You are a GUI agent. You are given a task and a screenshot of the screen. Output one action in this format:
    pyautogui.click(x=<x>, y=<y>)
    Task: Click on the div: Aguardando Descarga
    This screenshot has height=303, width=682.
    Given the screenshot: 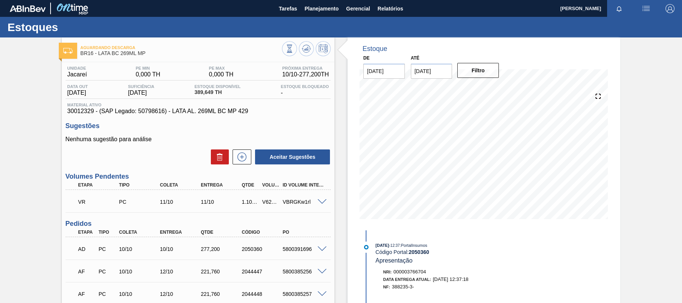 What is the action you would take?
    pyautogui.click(x=87, y=249)
    